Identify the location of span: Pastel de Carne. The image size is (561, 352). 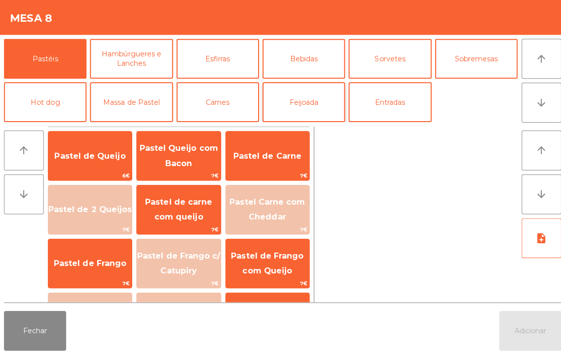
(265, 154).